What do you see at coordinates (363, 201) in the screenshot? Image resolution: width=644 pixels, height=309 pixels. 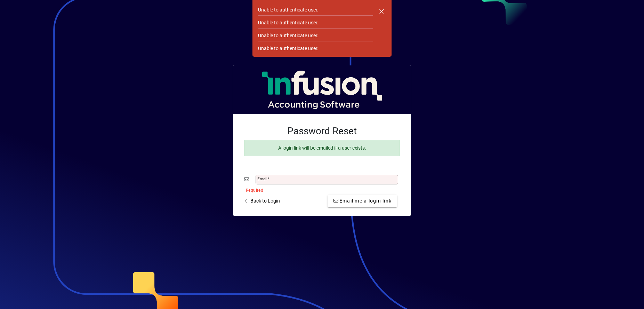 I see `button: Email me a login link` at bounding box center [363, 201].